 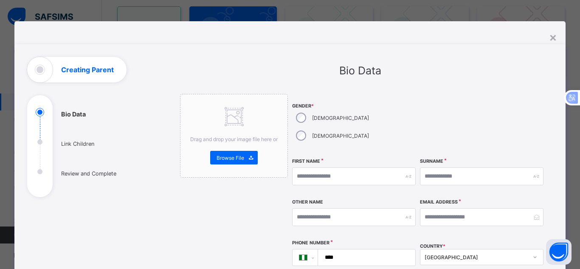 I want to click on h1: Creating Parent, so click(x=87, y=70).